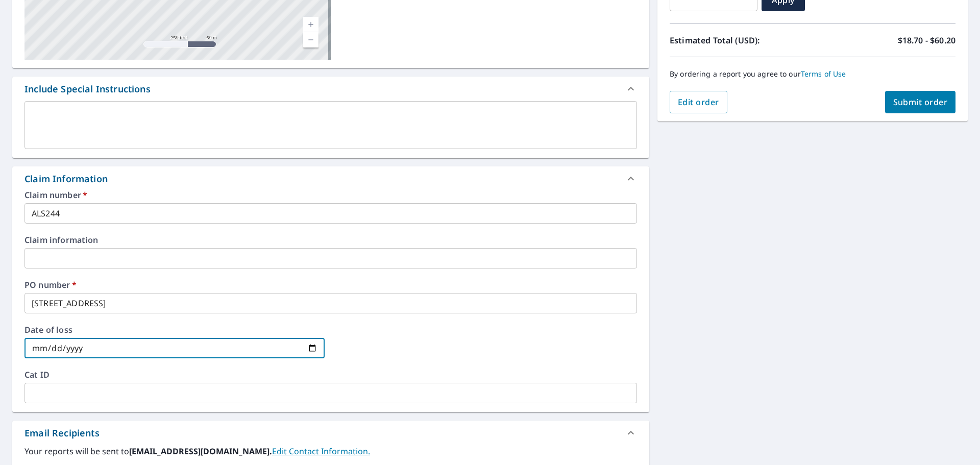  What do you see at coordinates (330, 285) in the screenshot?
I see `label: PO number` at bounding box center [330, 285].